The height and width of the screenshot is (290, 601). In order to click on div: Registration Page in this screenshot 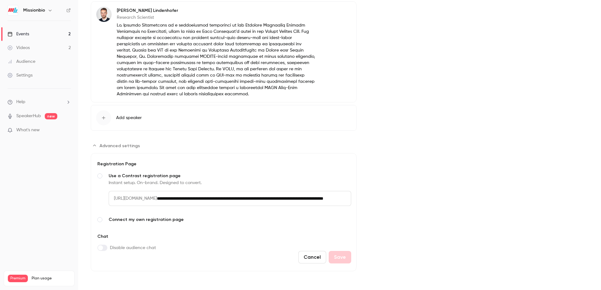, I will do `click(223, 164)`.